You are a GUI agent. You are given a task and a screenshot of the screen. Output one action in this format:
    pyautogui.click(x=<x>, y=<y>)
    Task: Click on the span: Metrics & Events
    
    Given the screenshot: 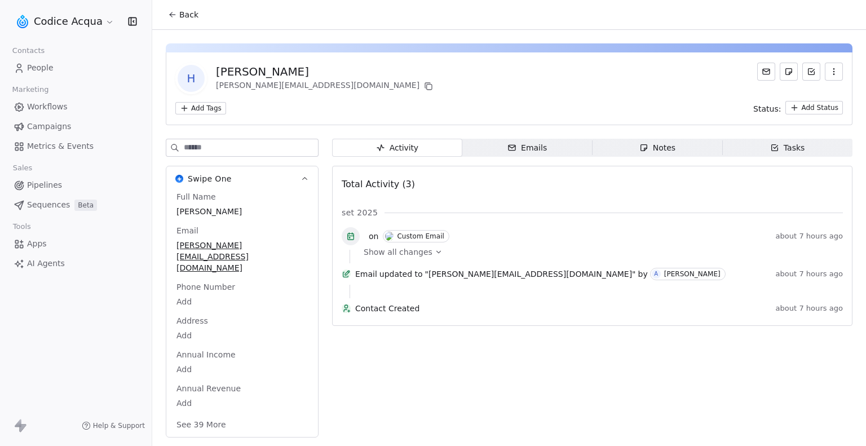 What is the action you would take?
    pyautogui.click(x=60, y=146)
    